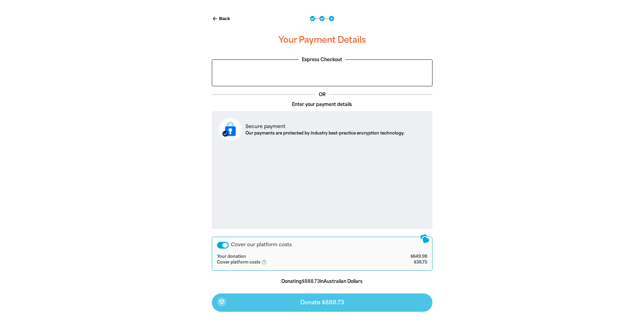 The image size is (644, 324). I want to click on h3: Your Payment Details, so click(322, 40).